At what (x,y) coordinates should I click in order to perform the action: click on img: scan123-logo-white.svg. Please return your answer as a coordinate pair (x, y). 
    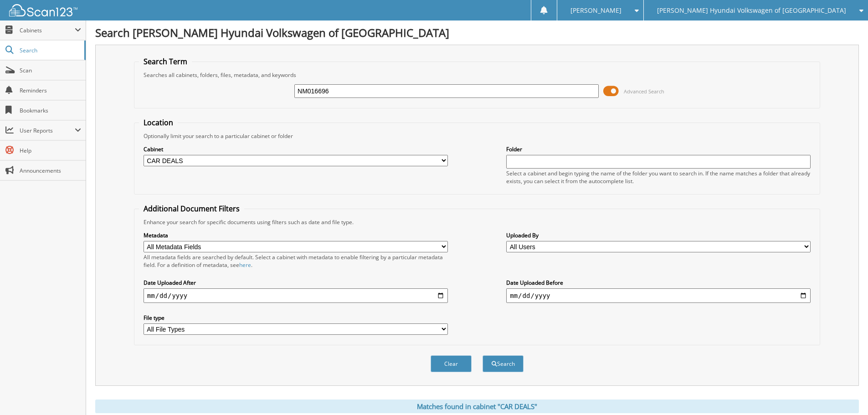
    Looking at the image, I should click on (43, 10).